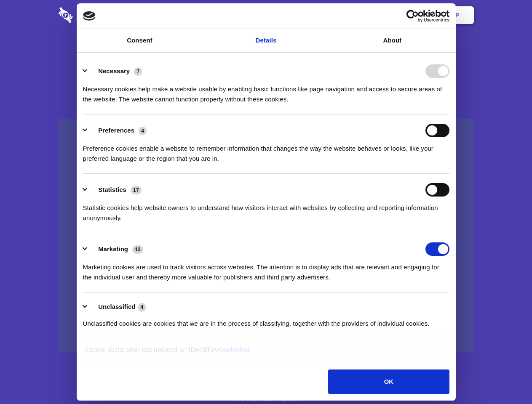 This screenshot has height=404, width=532. Describe the element at coordinates (392, 41) in the screenshot. I see `a: About` at that location.